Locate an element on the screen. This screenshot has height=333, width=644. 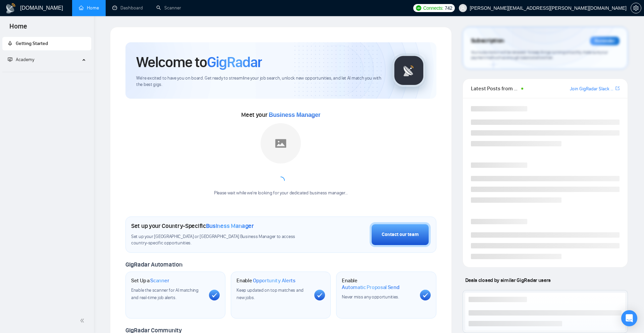
span: double-left is located at coordinates (83, 320).